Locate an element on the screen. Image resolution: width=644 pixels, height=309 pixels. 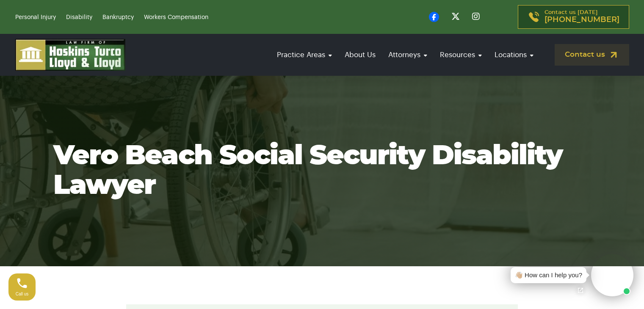
span: Call us is located at coordinates (22, 294).